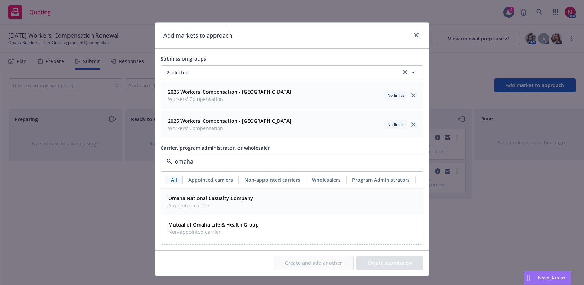 This screenshot has height=285, width=584. I want to click on span: Submission groups, so click(183, 58).